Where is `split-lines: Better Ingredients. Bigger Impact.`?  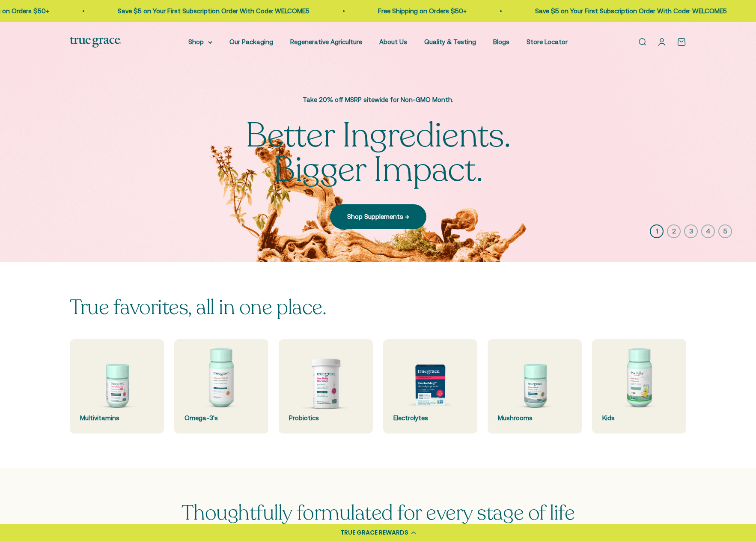
split-lines: Better Ingredients. Bigger Impact. is located at coordinates (378, 152).